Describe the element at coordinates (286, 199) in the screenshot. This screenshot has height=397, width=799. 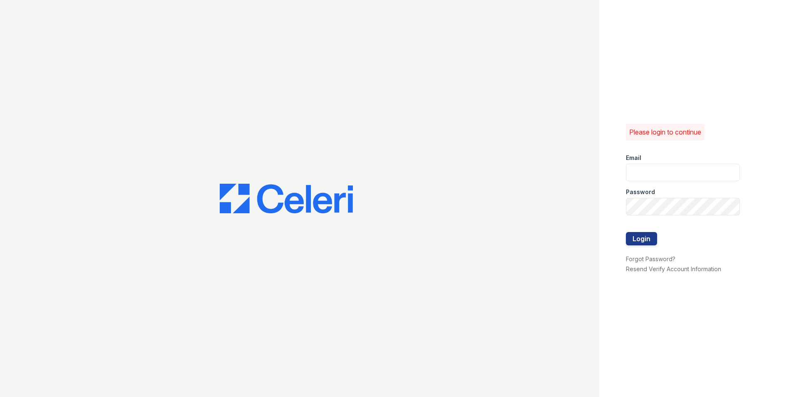
I see `img: CE_Logo_Blue-a8612792a0a2168367f1c8372b55b34899dd931a85d93a1a3d3e32e68fde9ad4.png` at that location.